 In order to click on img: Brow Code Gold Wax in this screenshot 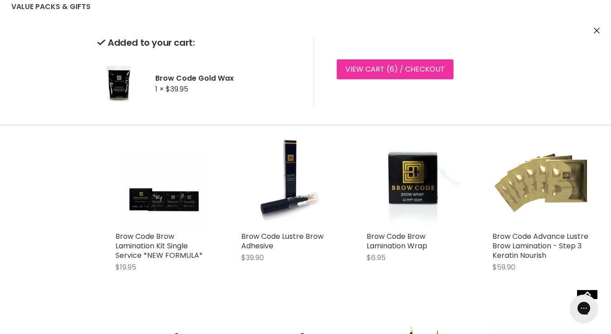, I will do `click(120, 83)`.